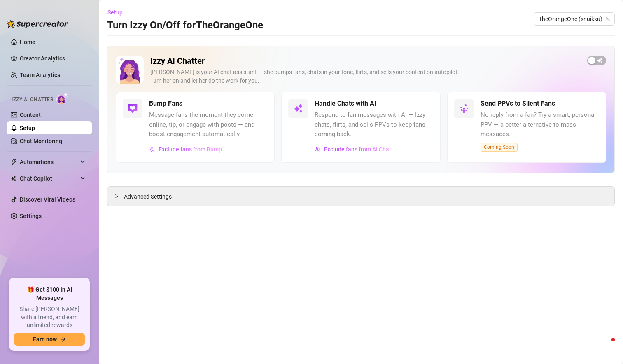 Image resolution: width=623 pixels, height=364 pixels. What do you see at coordinates (62, 99) in the screenshot?
I see `img: AI Chatter` at bounding box center [62, 99].